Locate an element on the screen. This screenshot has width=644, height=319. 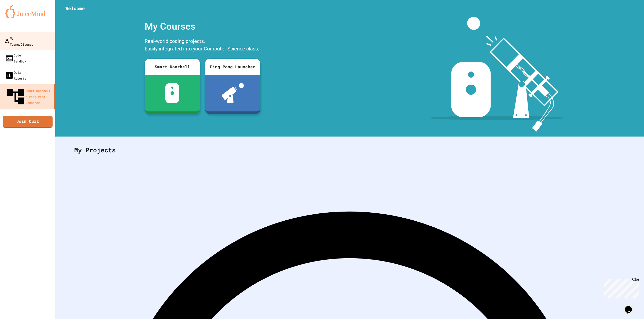
img: sdb-white.svg is located at coordinates (172, 93).